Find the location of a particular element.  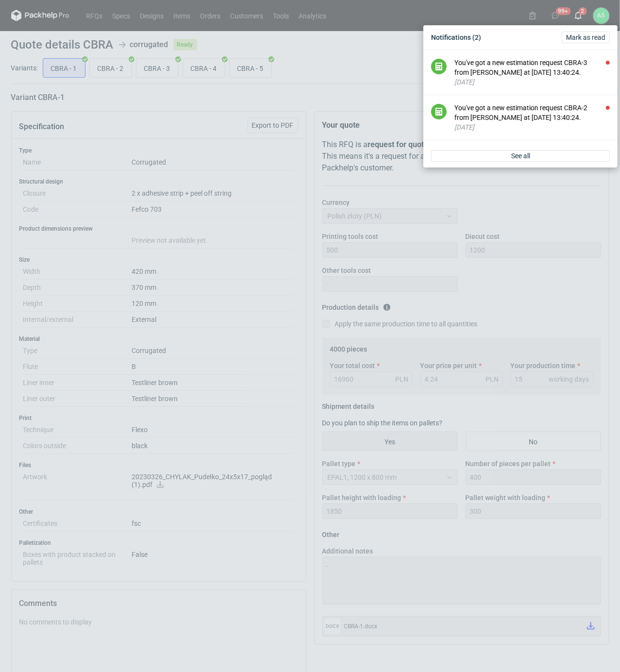

button: Mark as read is located at coordinates (586, 38).